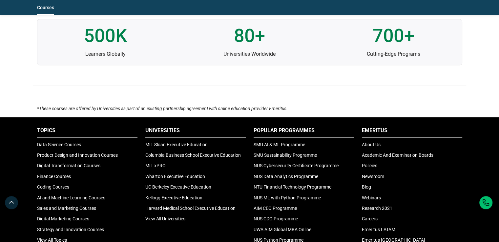 This screenshot has height=242, width=499. What do you see at coordinates (369, 166) in the screenshot?
I see `a: Policies` at bounding box center [369, 166].